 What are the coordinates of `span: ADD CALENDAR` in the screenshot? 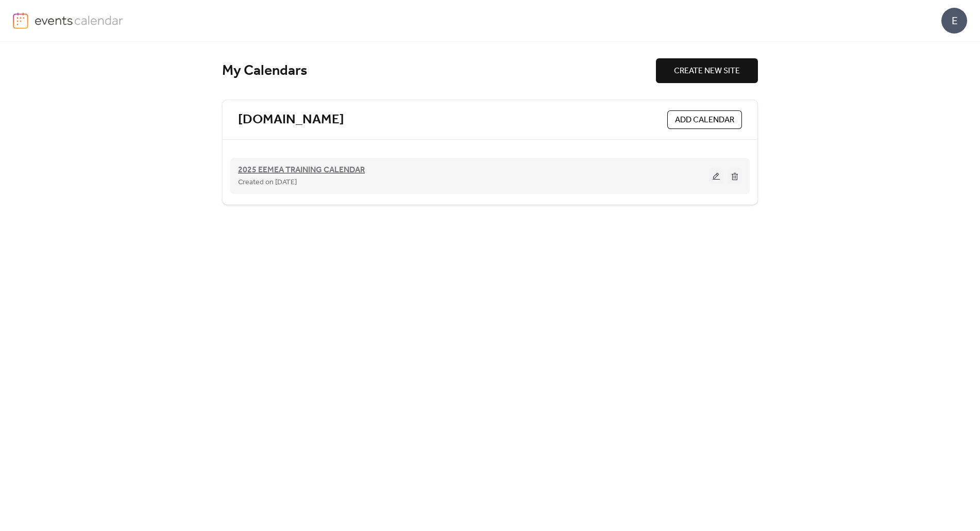 It's located at (705, 120).